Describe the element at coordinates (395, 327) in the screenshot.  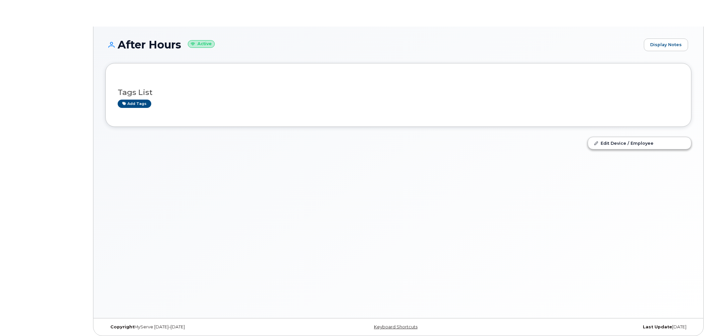
I see `a: Keyboard Shortcuts` at that location.